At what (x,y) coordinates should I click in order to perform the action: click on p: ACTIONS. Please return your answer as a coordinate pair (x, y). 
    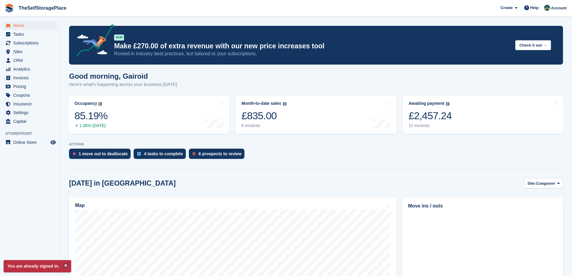
    Looking at the image, I should click on (316, 144).